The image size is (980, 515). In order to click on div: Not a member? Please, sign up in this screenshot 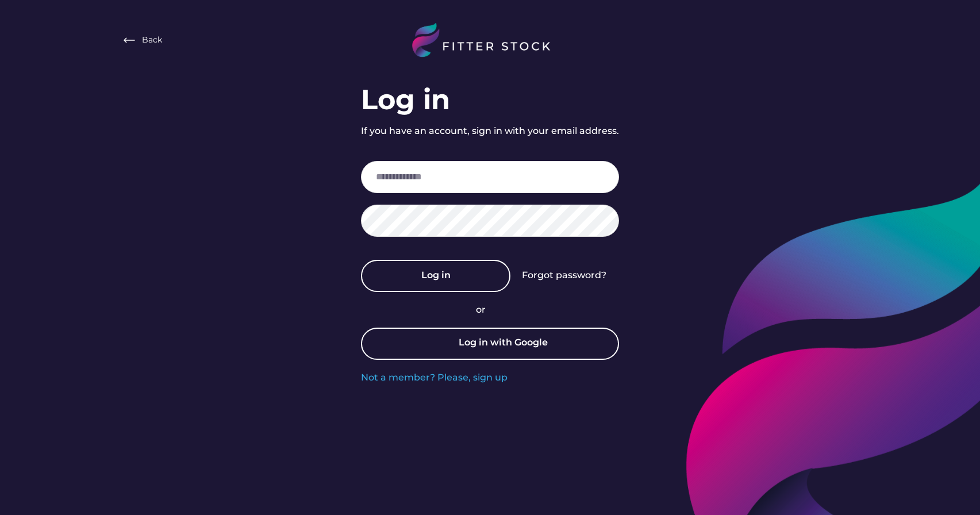, I will do `click(434, 378)`.